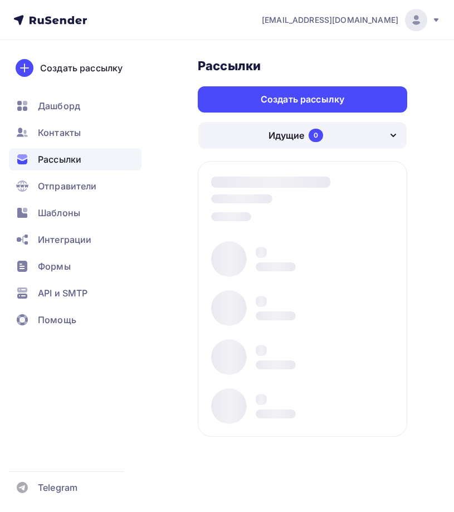  What do you see at coordinates (59, 106) in the screenshot?
I see `span: Дашборд` at bounding box center [59, 106].